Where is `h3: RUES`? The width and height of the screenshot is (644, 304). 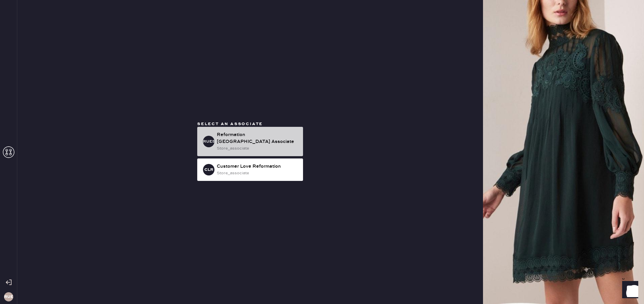
h3: RUES is located at coordinates (9, 297).